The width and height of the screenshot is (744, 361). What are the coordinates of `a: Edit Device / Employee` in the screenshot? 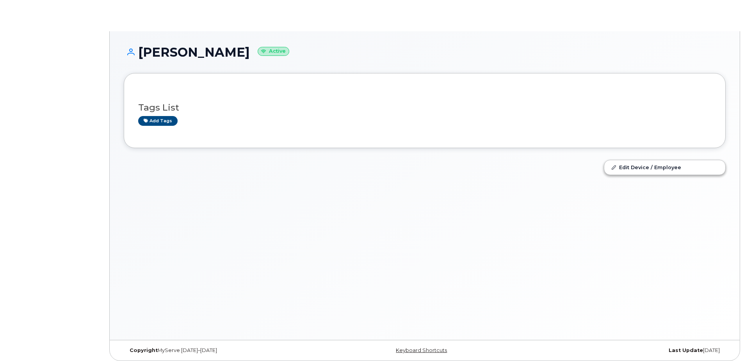 It's located at (665, 167).